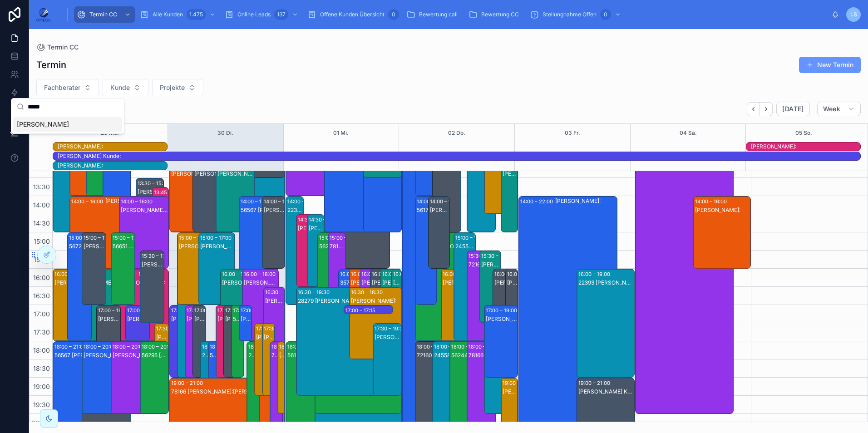  Describe the element at coordinates (112, 165) in the screenshot. I see `div: Farshad Nourouzi Kunde:` at that location.